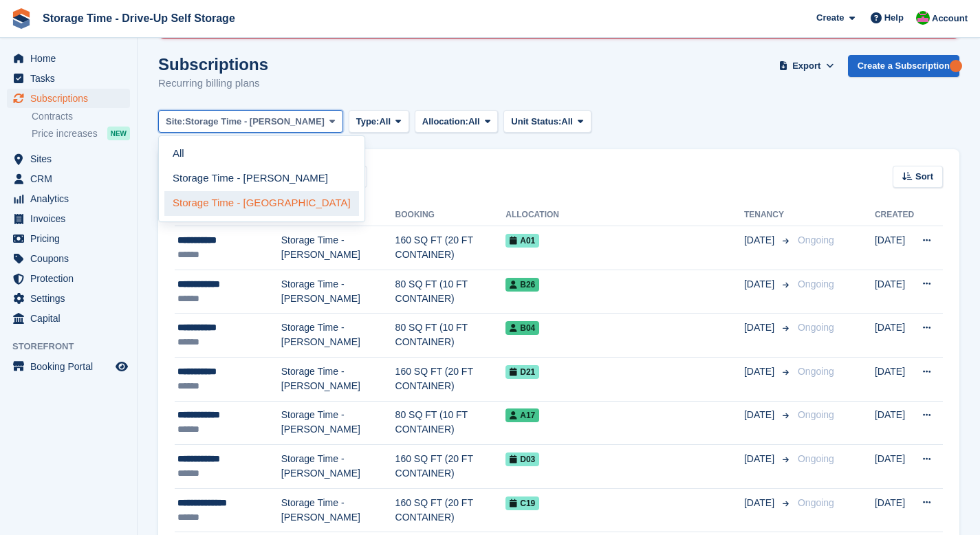 This screenshot has height=535, width=980. I want to click on span: CRM, so click(72, 179).